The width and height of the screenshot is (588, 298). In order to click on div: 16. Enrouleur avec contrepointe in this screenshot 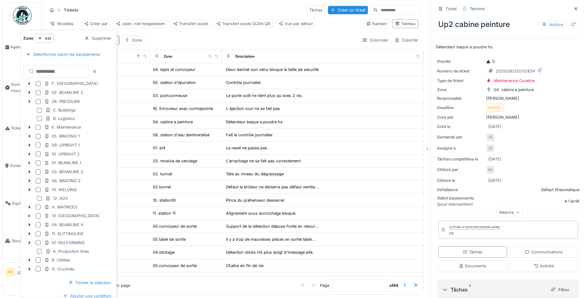, I will do `click(183, 108)`.